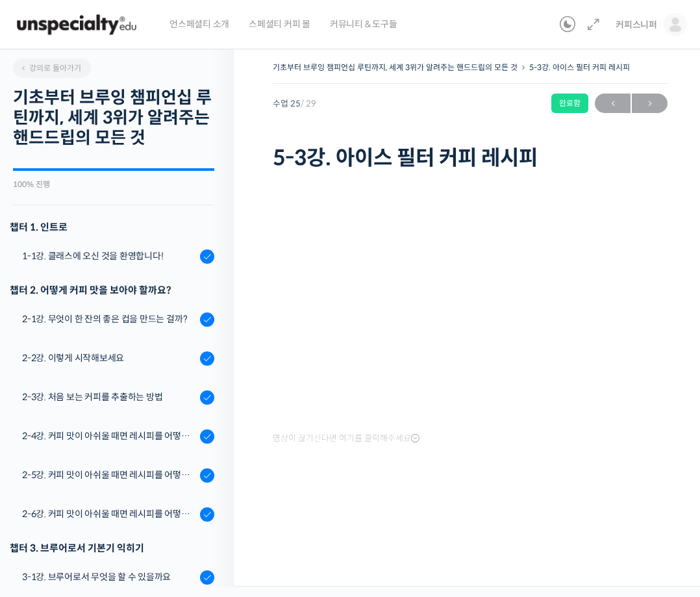 The image size is (700, 597). What do you see at coordinates (112, 289) in the screenshot?
I see `div: 챕터 2. 어떻게 커피 맛을 보아야 할까요?` at bounding box center [112, 289].